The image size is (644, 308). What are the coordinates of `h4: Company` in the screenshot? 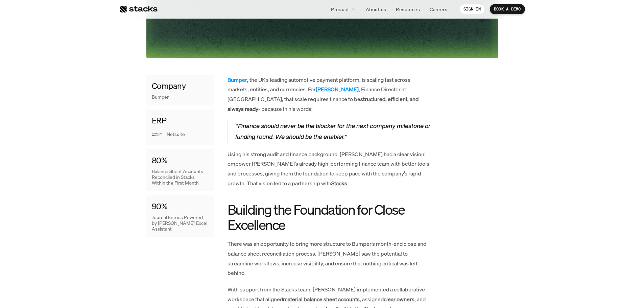 It's located at (169, 86).